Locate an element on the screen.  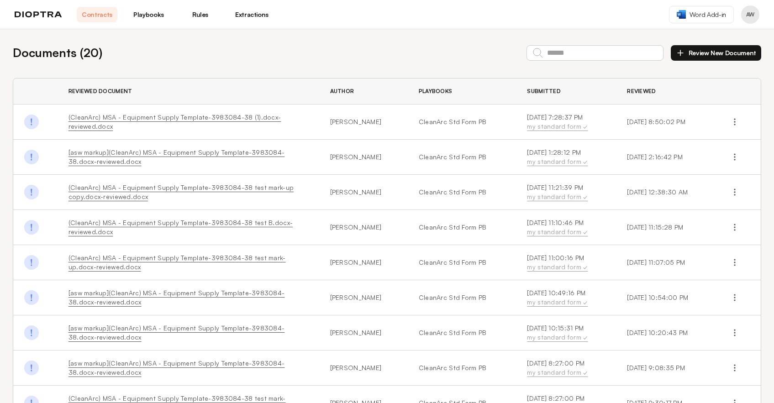
a: (CleanArc) MSA - Equipment Supply Template-3983084-38 test B.docx-reviewed.docx is located at coordinates (180, 227).